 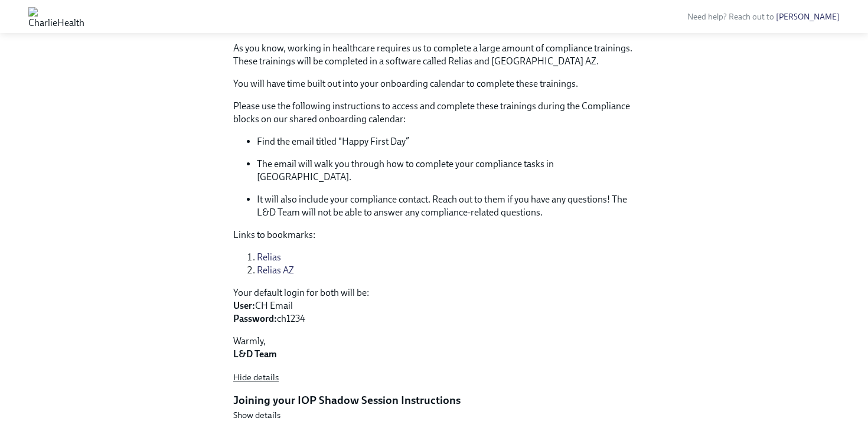 I want to click on p: Your default login for both will be: CH Email ch1234, so click(x=434, y=306).